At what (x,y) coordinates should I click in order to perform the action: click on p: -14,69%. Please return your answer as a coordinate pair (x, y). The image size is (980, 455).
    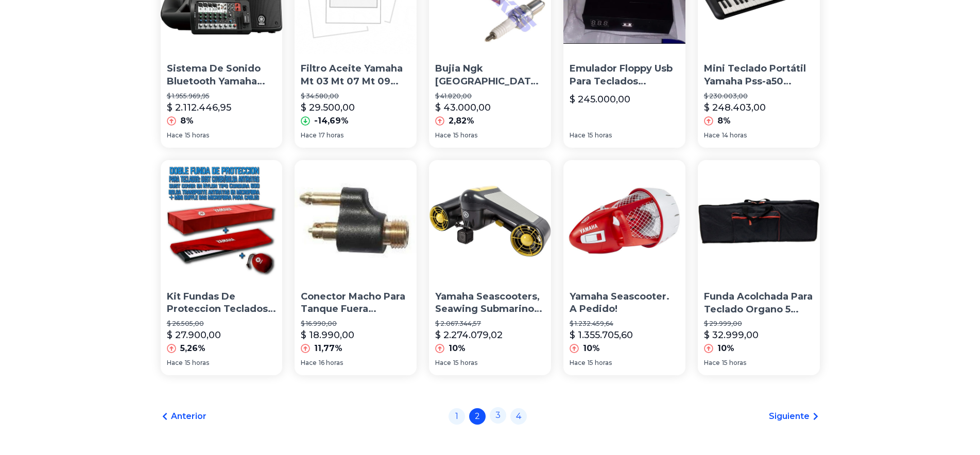
    Looking at the image, I should click on (331, 121).